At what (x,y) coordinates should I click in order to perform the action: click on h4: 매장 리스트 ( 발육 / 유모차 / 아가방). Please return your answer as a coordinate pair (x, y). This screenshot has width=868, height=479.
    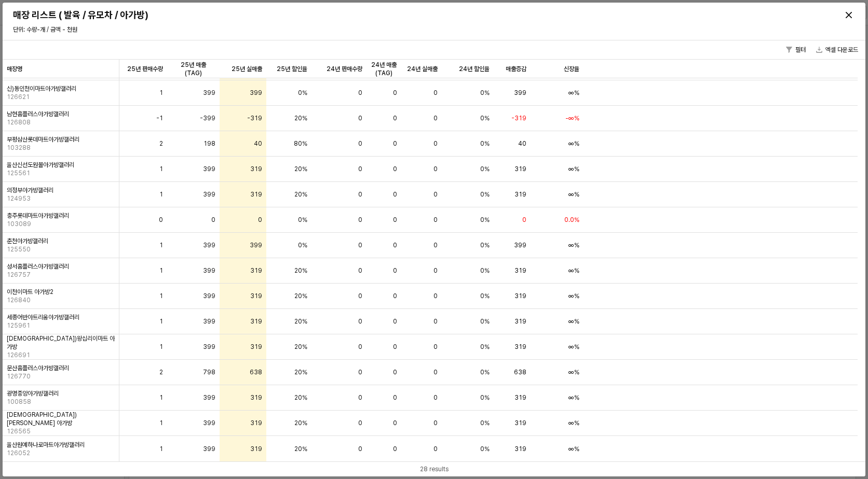
    Looking at the image, I should click on (327, 15).